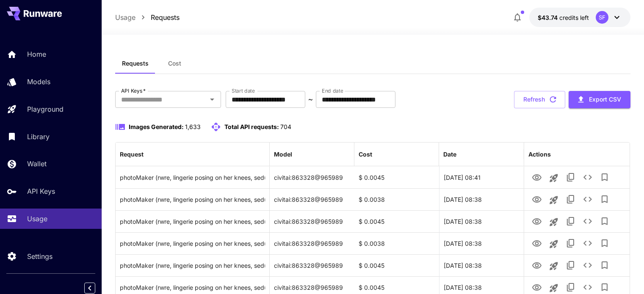 The image size is (644, 294). Describe the element at coordinates (90, 289) in the screenshot. I see `button: Collapse sidebar` at that location.